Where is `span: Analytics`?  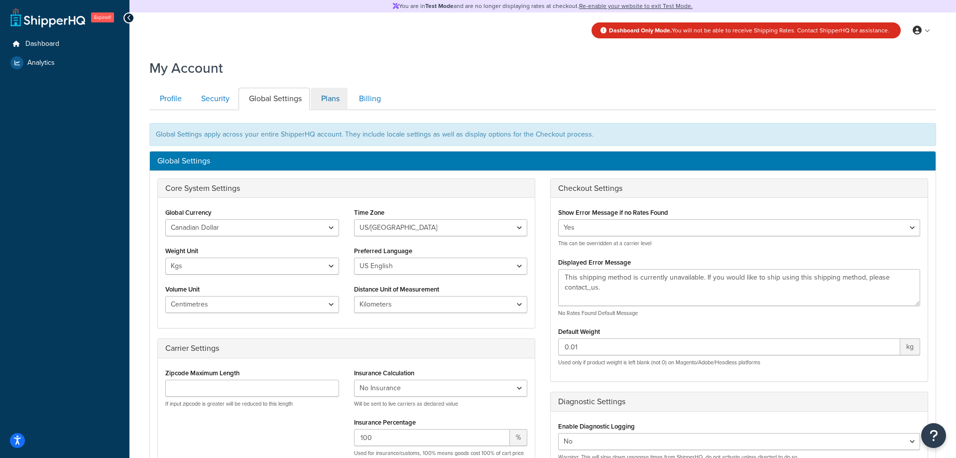
span: Analytics is located at coordinates (41, 63).